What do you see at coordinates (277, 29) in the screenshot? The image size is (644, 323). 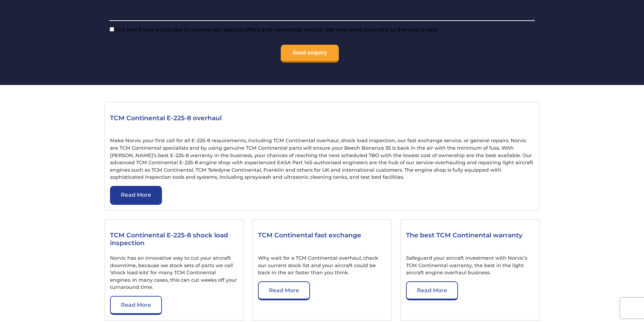 I see `span: tick box if you would like to receive our special offers and newsletter emails. We only send arou...` at bounding box center [277, 29].